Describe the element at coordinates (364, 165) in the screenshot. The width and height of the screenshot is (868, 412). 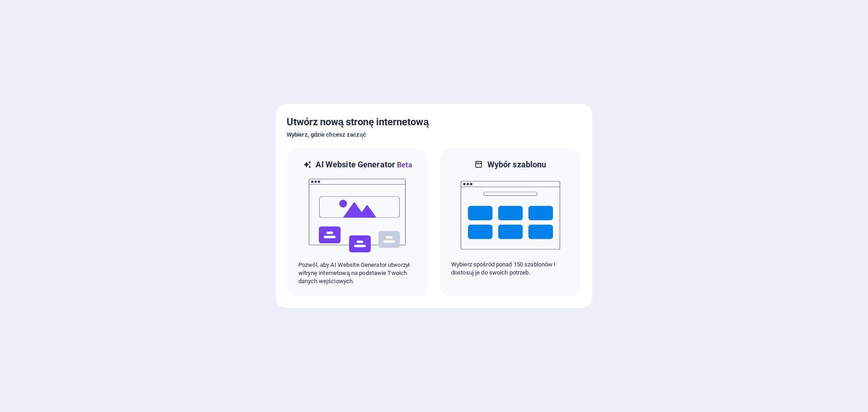
I see `h6: AI Website Generator` at that location.